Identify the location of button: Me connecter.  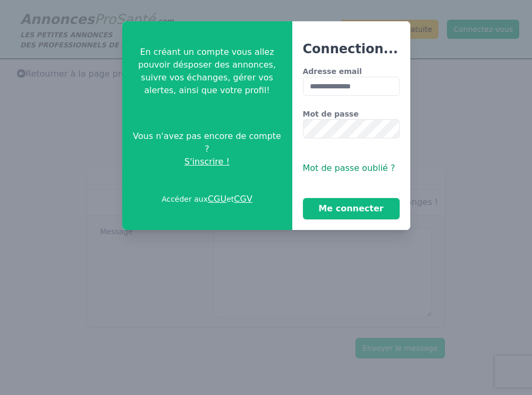
(351, 209).